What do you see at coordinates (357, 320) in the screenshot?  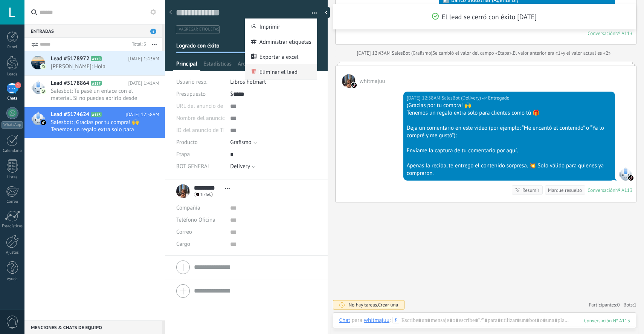 I see `span: para` at bounding box center [357, 320].